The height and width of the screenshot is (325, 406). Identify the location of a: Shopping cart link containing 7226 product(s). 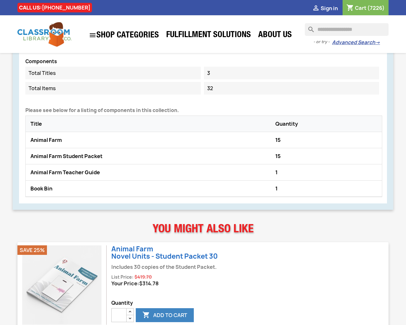
(366, 8).